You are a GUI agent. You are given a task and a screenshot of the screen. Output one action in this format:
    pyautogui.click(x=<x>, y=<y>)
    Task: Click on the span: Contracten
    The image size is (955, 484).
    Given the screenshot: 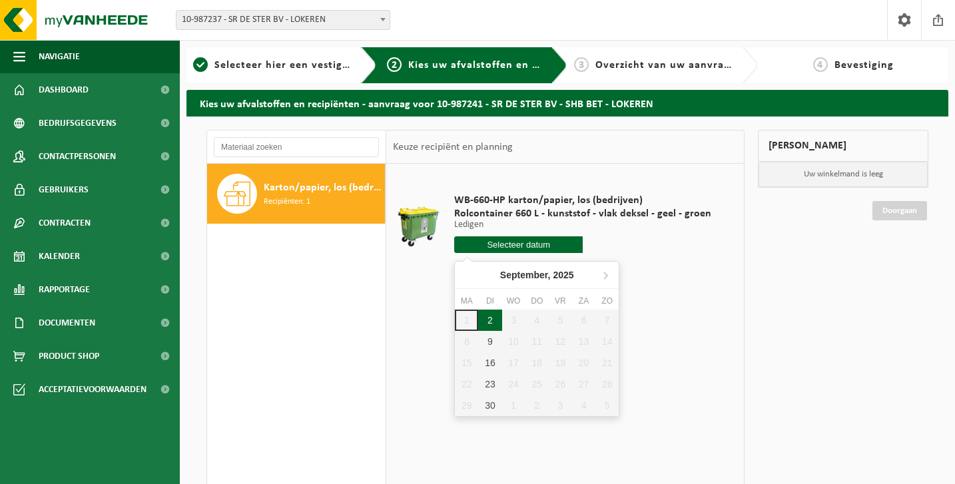 What is the action you would take?
    pyautogui.click(x=65, y=223)
    